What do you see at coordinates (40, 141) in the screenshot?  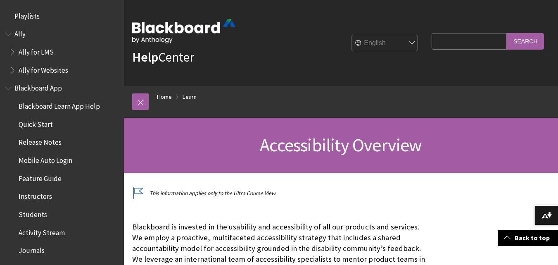 I see `span: Release Notes` at bounding box center [40, 141].